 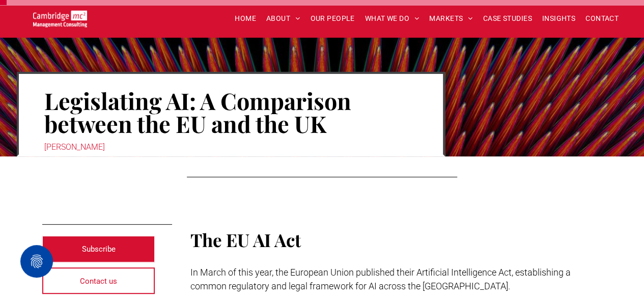 What do you see at coordinates (450, 19) in the screenshot?
I see `a: MARKETS` at bounding box center [450, 19].